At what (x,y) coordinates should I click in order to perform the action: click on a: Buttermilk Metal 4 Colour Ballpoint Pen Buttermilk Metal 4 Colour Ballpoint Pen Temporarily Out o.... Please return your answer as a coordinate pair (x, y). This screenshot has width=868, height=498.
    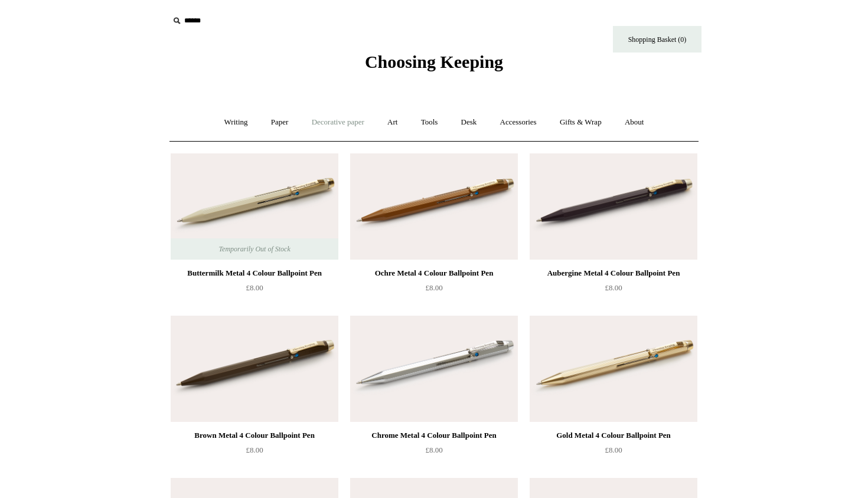
    Looking at the image, I should click on (254, 207).